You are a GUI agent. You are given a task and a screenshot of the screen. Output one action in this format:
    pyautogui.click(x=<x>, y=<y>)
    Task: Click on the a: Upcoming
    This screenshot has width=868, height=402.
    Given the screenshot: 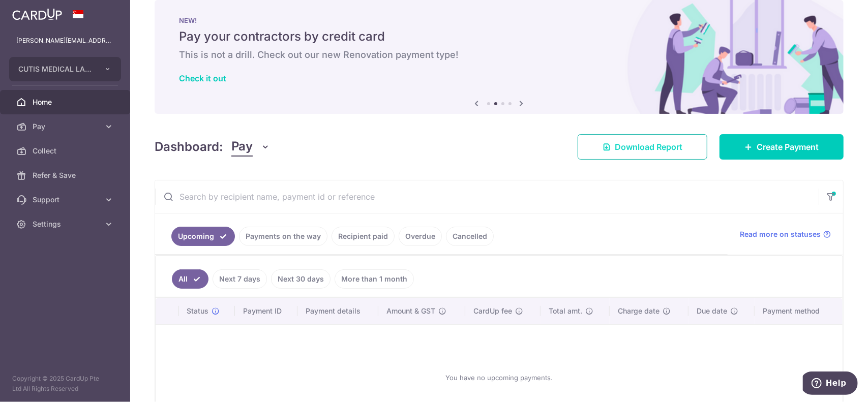 What is the action you would take?
    pyautogui.click(x=203, y=236)
    